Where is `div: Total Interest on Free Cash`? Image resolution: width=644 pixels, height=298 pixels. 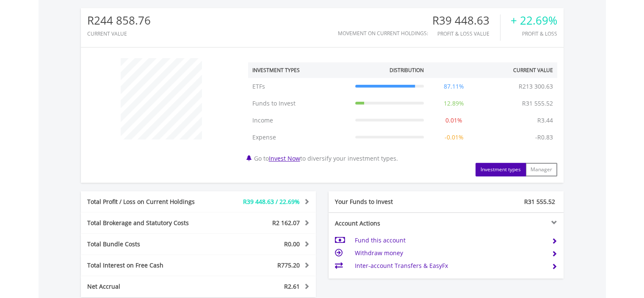 div: Total Interest on Free Cash is located at coordinates (149, 265).